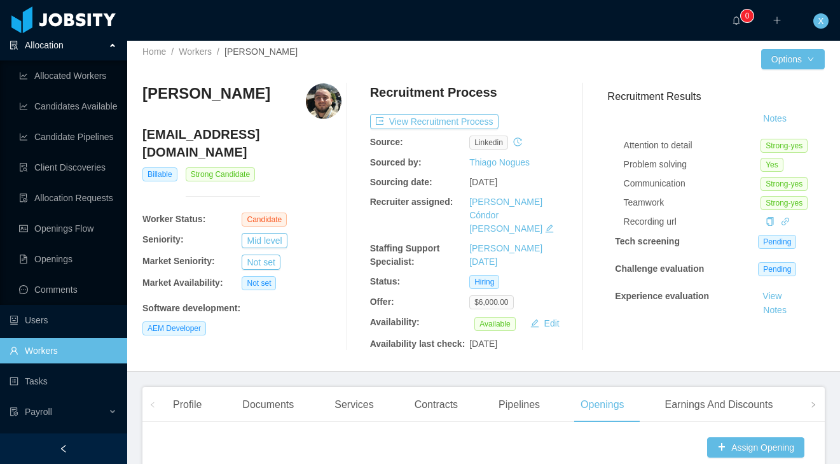 This screenshot has width=840, height=464. I want to click on a: icon: line-chartAllocated Workers, so click(68, 76).